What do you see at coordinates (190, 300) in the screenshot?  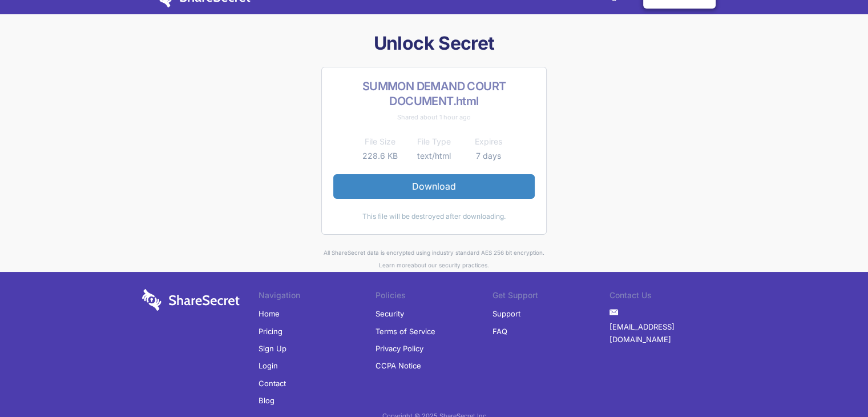 I see `img: logo-wordmark-white-trans-d4663122ce5f474addd5e946df7df03e33cb6a1c49d2221995e7729f52c070b2.svg` at bounding box center [190, 300].